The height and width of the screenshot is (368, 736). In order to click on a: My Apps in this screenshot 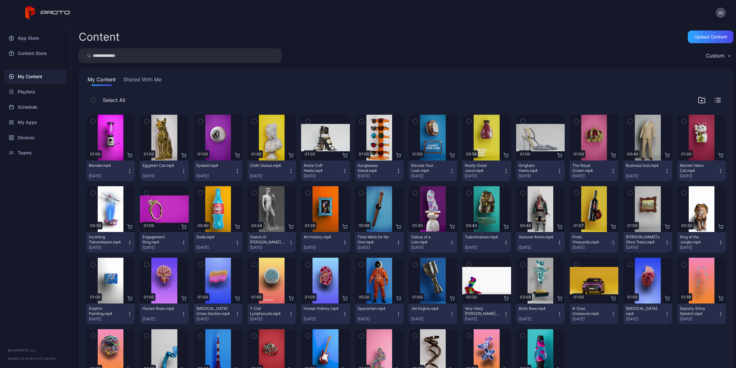, I will do `click(35, 122)`.